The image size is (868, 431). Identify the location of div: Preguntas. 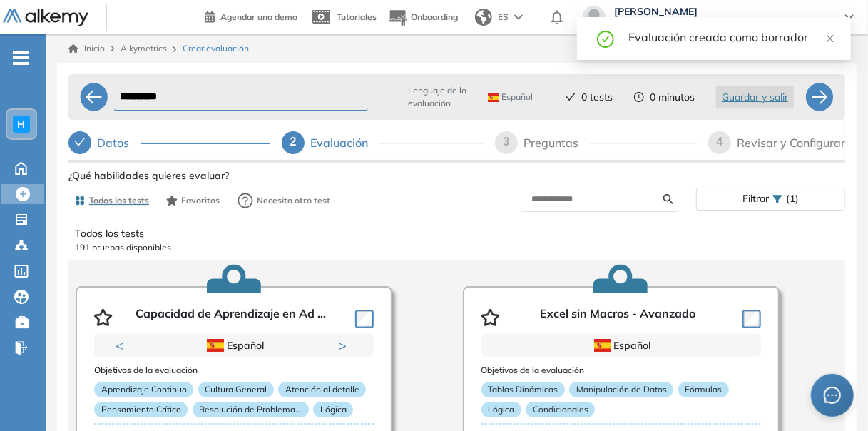
(556, 143).